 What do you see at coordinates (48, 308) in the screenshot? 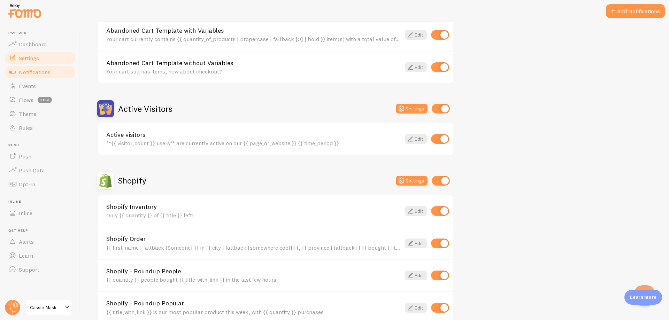
I see `a: Cassie Mask` at bounding box center [48, 308].